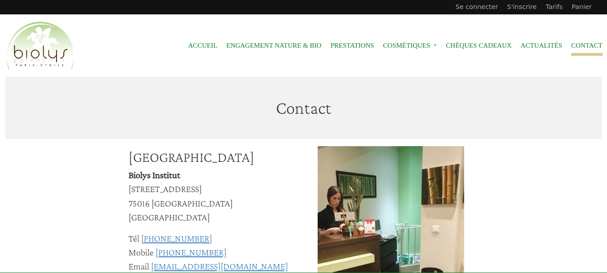 This screenshot has width=607, height=273. What do you see at coordinates (352, 45) in the screenshot?
I see `a: Prestations` at bounding box center [352, 45].